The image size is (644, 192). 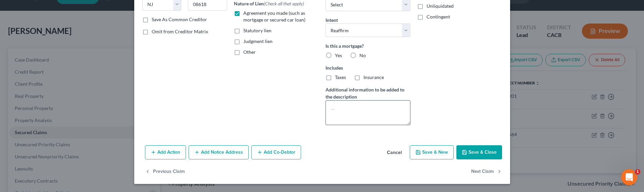 What do you see at coordinates (432, 152) in the screenshot?
I see `button: Save & New` at bounding box center [432, 152].